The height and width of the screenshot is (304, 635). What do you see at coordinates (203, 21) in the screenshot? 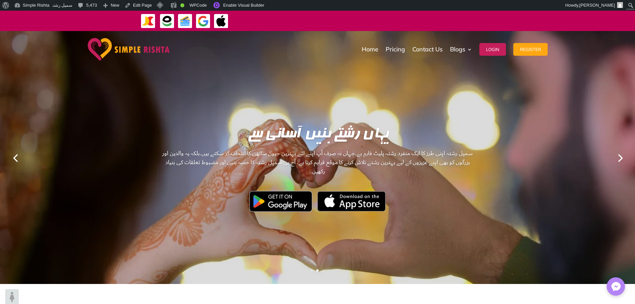
I see `img: GooglePay-icon` at bounding box center [203, 21].